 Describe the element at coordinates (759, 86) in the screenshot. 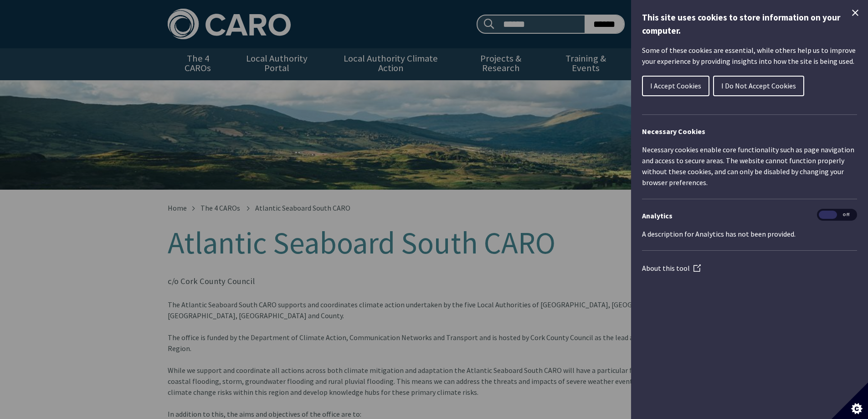

I see `button: I Do Not Accept Cookies` at that location.